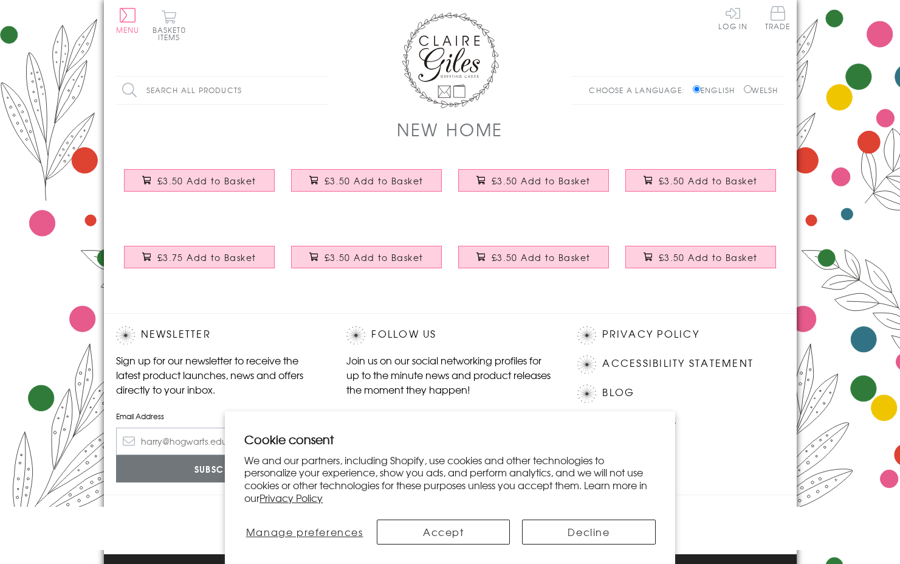 This screenshot has width=900, height=564. Describe the element at coordinates (701, 263) in the screenshot. I see `a: New Home Card, City, New Home, Embossed and Foiled text £3.50 Add to Basket` at that location.